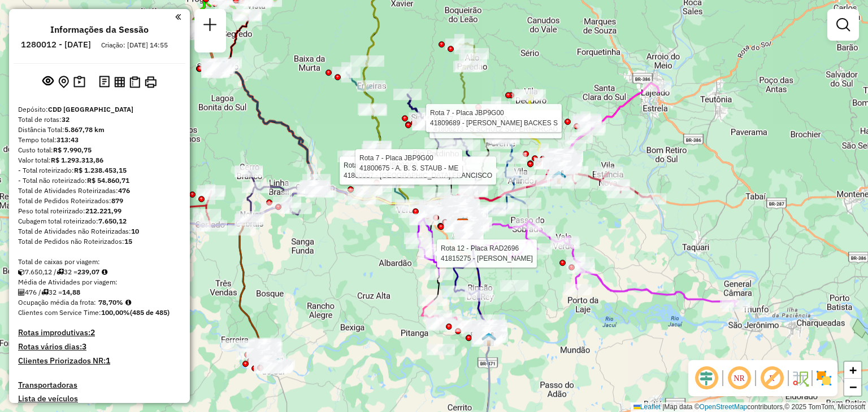 The image size is (868, 412). I want to click on strong: 476, so click(124, 190).